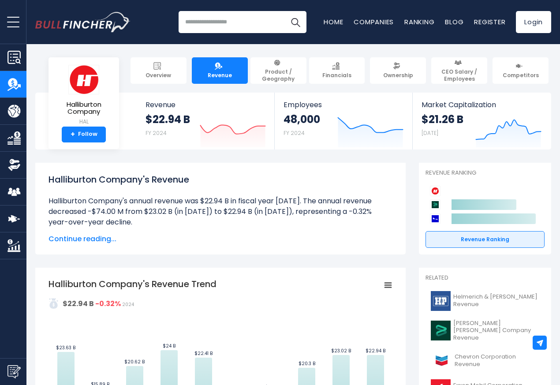 The width and height of the screenshot is (560, 385). What do you see at coordinates (441, 330) in the screenshot?
I see `img: BKR logo` at bounding box center [441, 330].